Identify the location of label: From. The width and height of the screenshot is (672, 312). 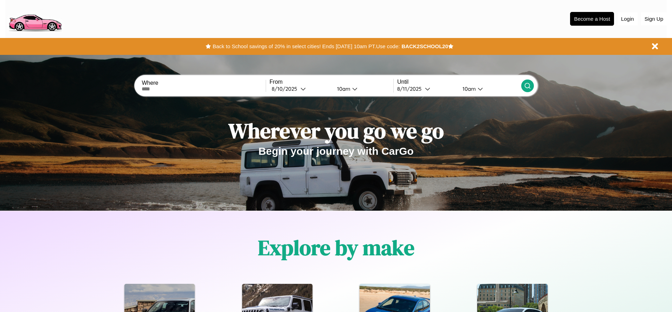
(332, 82).